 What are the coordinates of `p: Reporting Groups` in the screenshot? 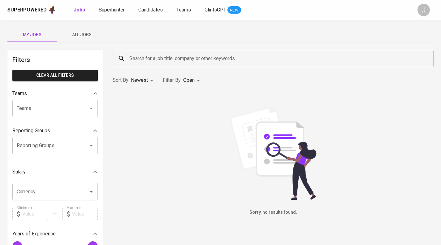 It's located at (31, 131).